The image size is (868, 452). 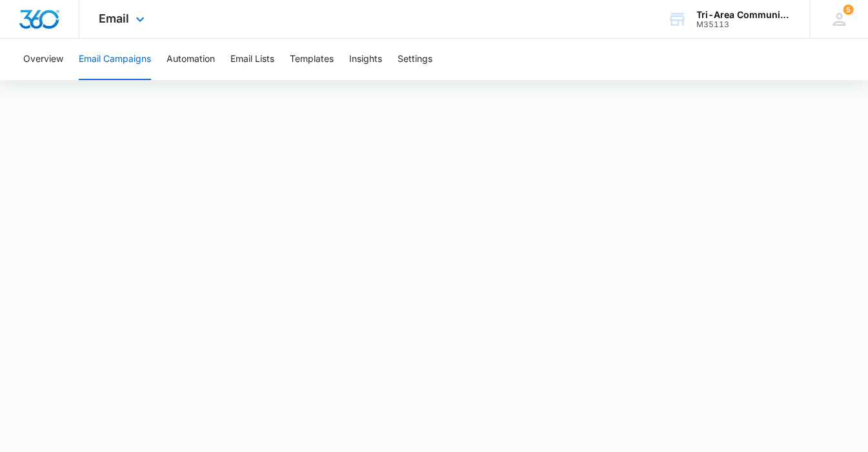 I want to click on div: account id, so click(x=744, y=25).